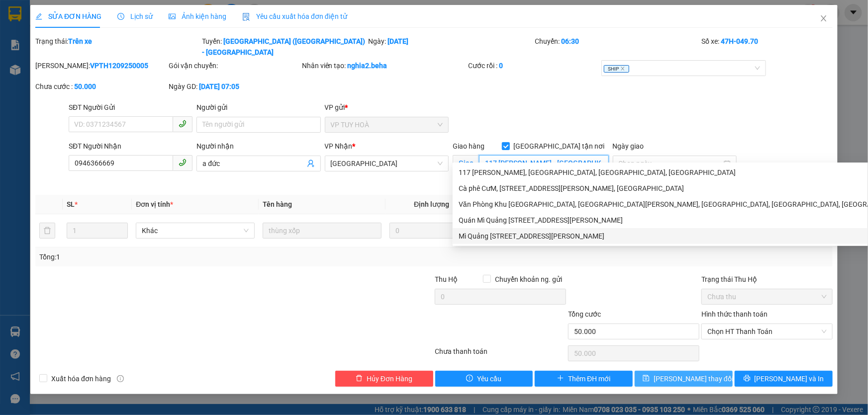 This screenshot has width=868, height=415. Describe the element at coordinates (121, 16) in the screenshot. I see `span: clock-circle` at that location.